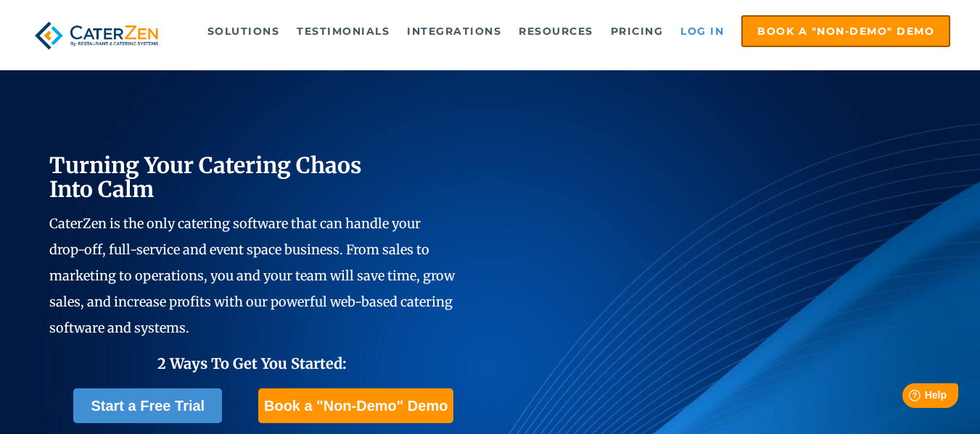  What do you see at coordinates (637, 32) in the screenshot?
I see `a: Pricing` at bounding box center [637, 32].